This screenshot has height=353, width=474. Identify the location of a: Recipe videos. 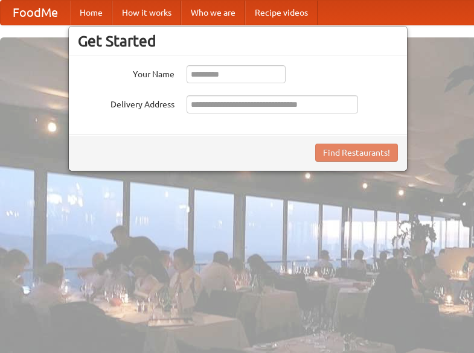
(282, 13).